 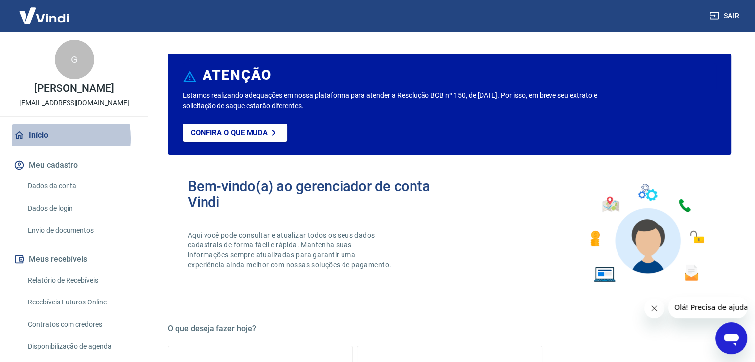 I want to click on p: Aqui você pode consultar e atualizar todos os seus dados cadastrais de forma fácil e rápida. Mant..., so click(x=290, y=250).